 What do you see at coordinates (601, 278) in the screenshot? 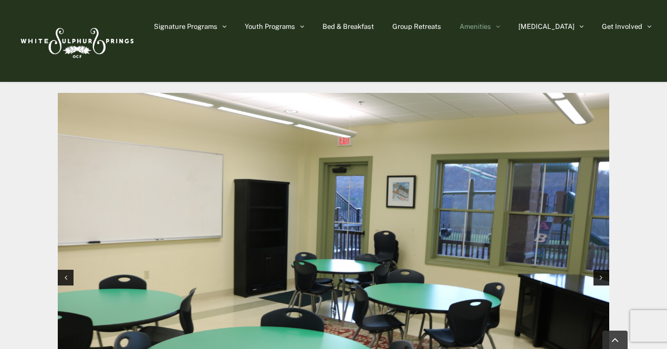
I see `div: Next slide` at bounding box center [601, 278].